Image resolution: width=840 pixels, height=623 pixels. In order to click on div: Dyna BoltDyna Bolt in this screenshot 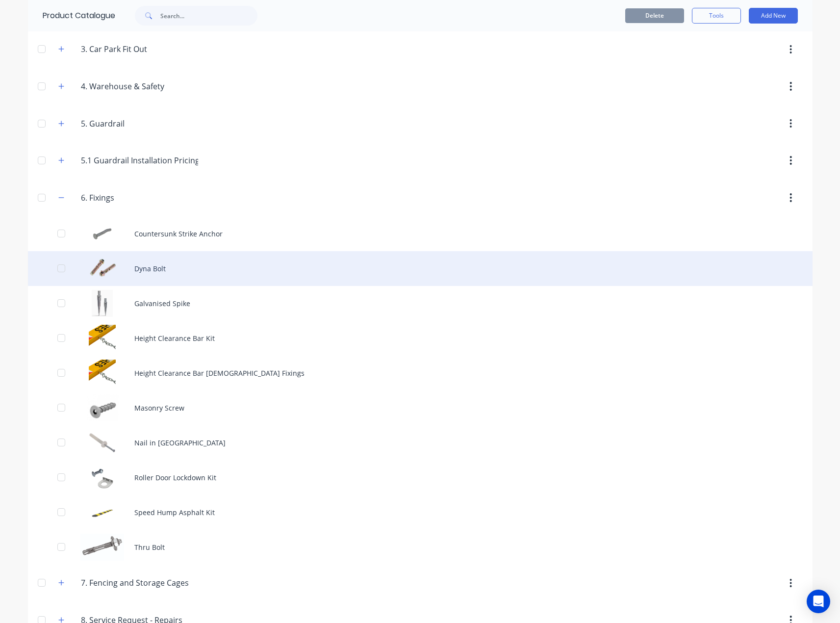, I will do `click(420, 268)`.